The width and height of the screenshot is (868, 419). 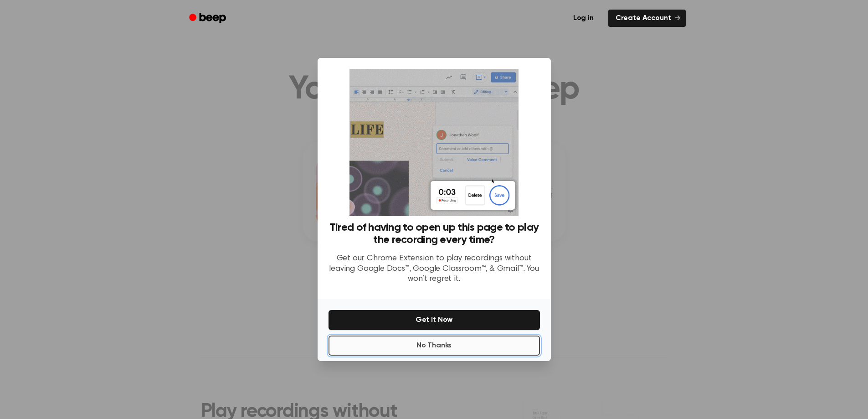 What do you see at coordinates (647, 18) in the screenshot?
I see `a: Create Account` at bounding box center [647, 18].